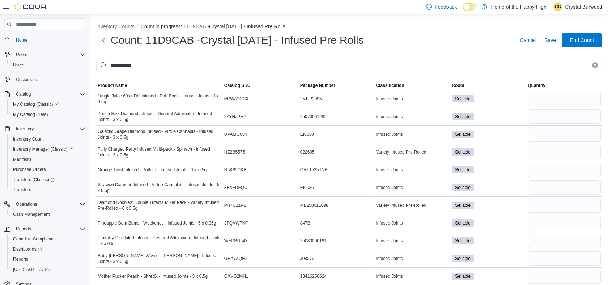 The image size is (608, 285). What do you see at coordinates (159, 99) in the screenshot?
I see `span: Jungle Juice 60s+ Dbl Infused - Dab Bods - Infused Joints - 3 x 0.5g` at bounding box center [159, 99].